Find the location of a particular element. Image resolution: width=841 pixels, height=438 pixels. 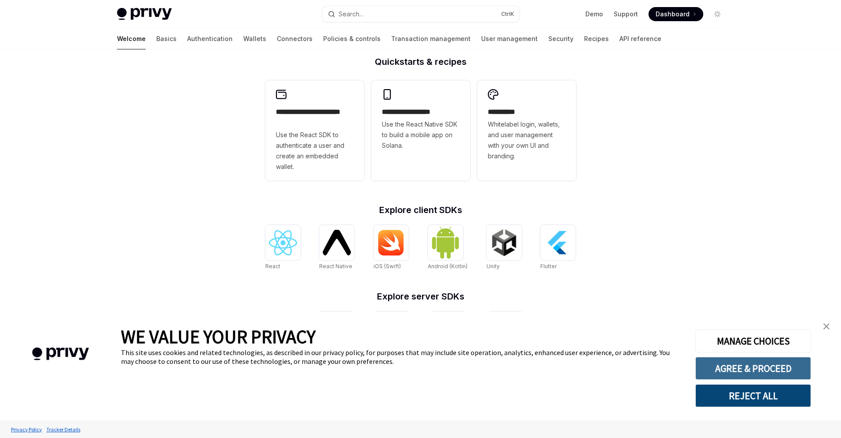

a: UnityUnity is located at coordinates (504, 248).